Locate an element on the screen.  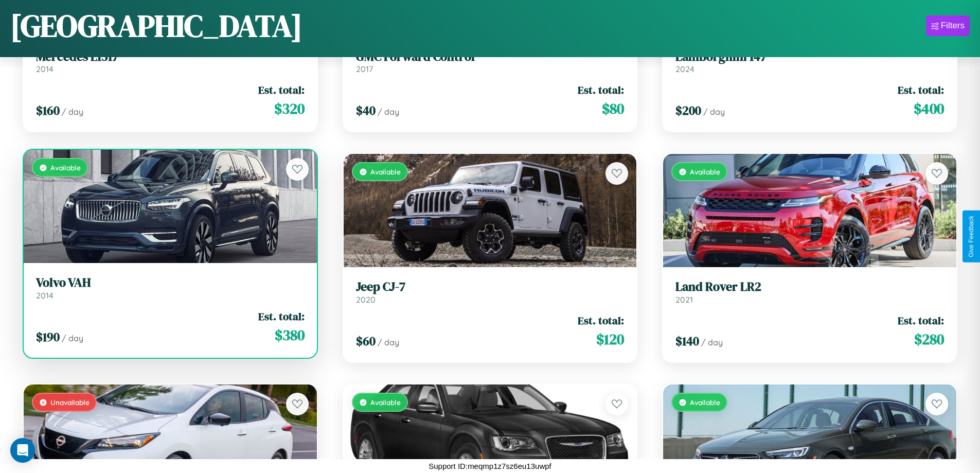
span: 2017 is located at coordinates (364, 69).